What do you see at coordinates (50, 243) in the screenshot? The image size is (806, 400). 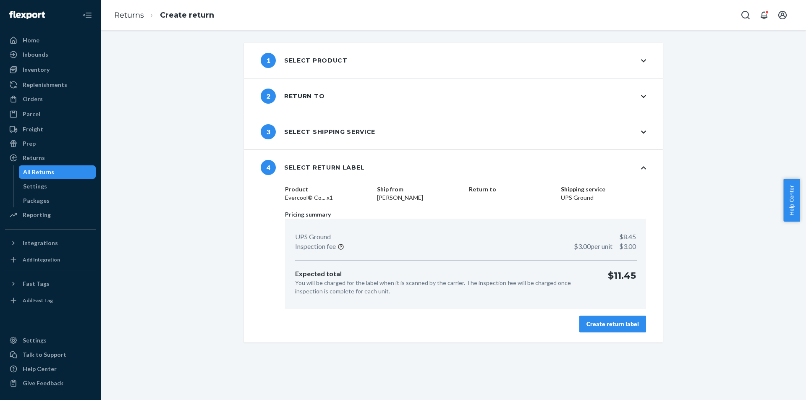 I see `button: Integrations` at bounding box center [50, 243].